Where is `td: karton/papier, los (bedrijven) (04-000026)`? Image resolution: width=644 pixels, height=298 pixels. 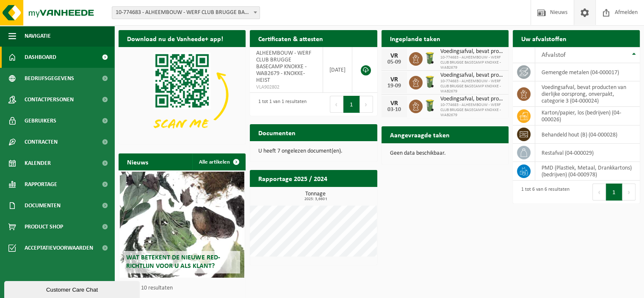 td: karton/papier, los (bedrijven) (04-000026) is located at coordinates (587, 116).